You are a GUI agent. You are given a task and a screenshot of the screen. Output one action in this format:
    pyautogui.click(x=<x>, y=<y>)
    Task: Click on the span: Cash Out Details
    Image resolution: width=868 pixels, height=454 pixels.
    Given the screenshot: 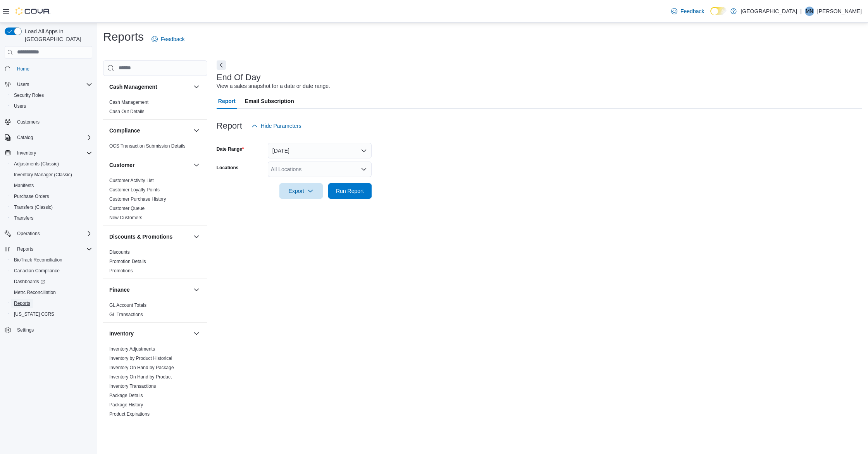 What is the action you would take?
    pyautogui.click(x=127, y=112)
    